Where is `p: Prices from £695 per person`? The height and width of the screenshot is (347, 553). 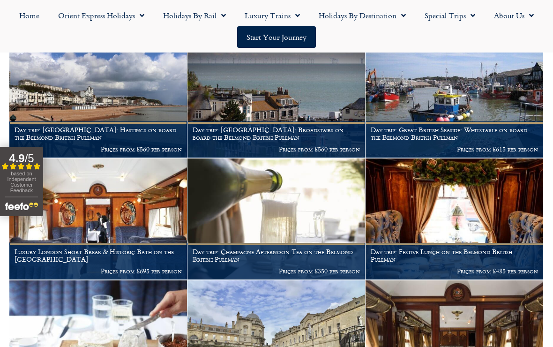
p: Prices from £695 per person is located at coordinates (98, 271).